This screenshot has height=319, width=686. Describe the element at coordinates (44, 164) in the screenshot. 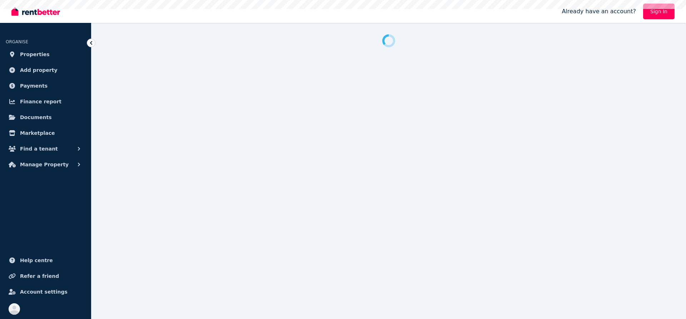

I see `span: Manage Property` at that location.